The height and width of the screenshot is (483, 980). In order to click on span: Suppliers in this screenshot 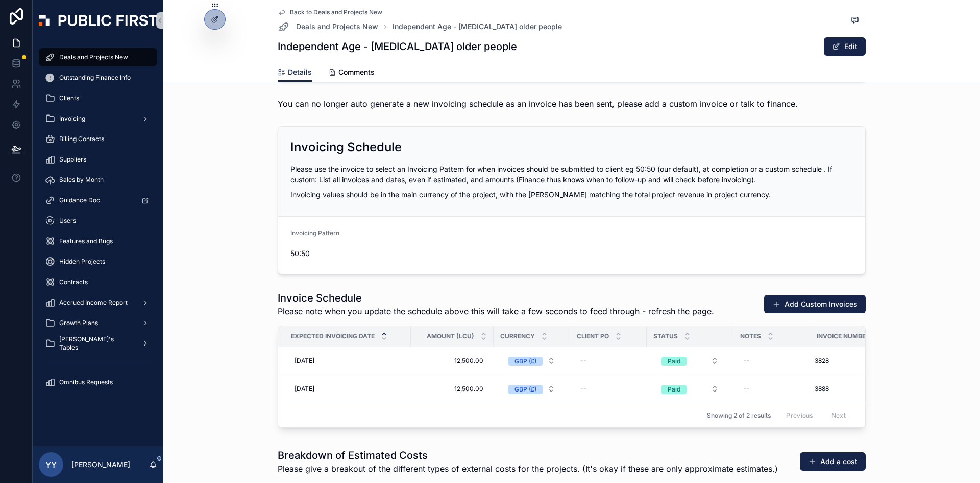, I will do `click(73, 159)`.